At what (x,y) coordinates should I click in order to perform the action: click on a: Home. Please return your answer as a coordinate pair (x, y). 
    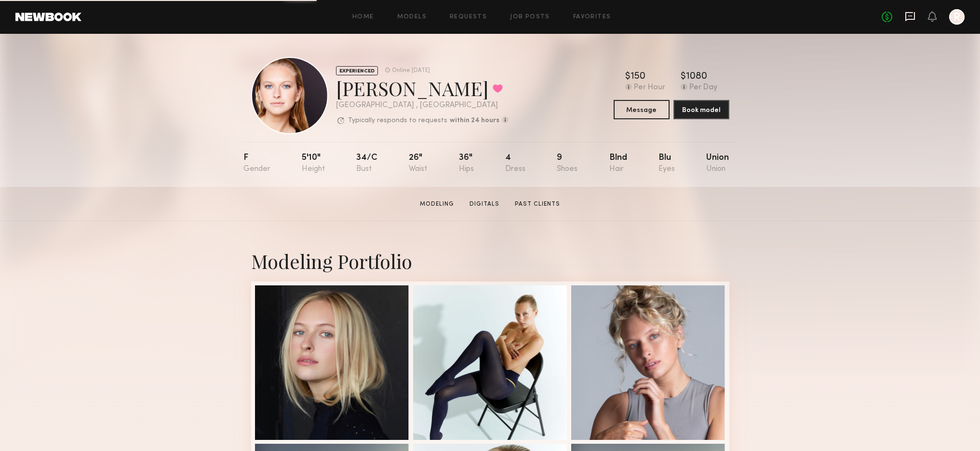
    Looking at the image, I should click on (363, 17).